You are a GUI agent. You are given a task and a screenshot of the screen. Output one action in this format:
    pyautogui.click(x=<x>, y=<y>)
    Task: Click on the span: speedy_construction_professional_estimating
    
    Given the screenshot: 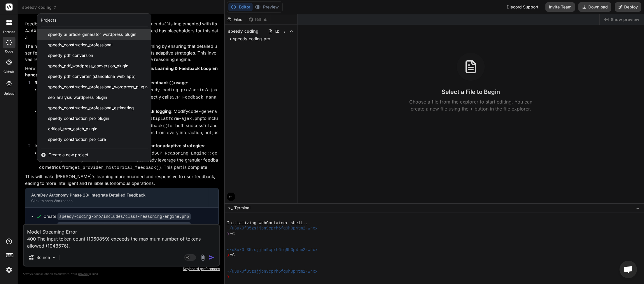 What is the action you would take?
    pyautogui.click(x=91, y=108)
    